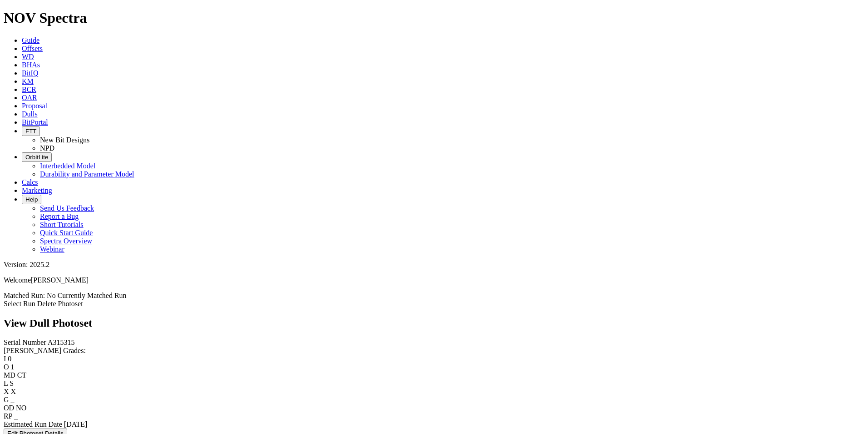 The width and height of the screenshot is (868, 434). What do you see at coordinates (6, 391) in the screenshot?
I see `label: X` at bounding box center [6, 391].